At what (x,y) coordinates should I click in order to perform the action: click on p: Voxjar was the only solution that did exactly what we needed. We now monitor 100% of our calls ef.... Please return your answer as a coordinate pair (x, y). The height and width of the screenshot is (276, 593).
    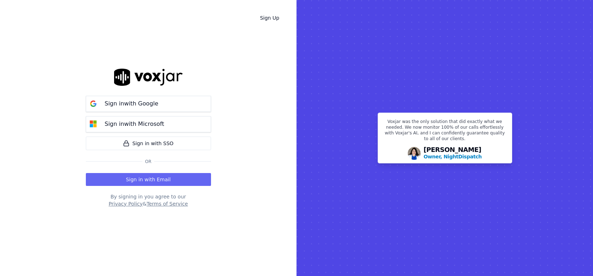
    Looking at the image, I should click on (445, 132).